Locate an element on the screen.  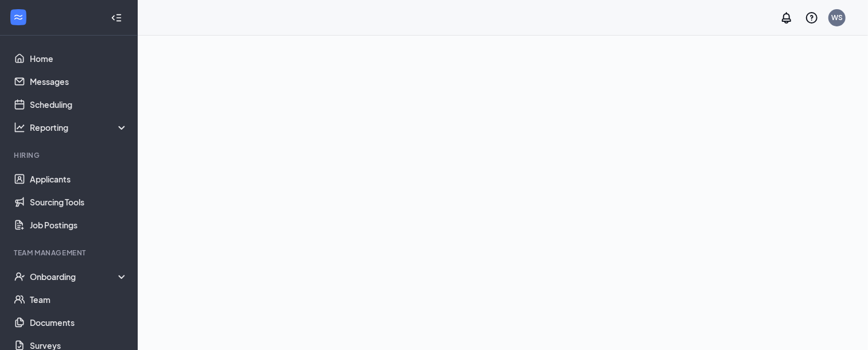
a: Messages is located at coordinates (79, 81).